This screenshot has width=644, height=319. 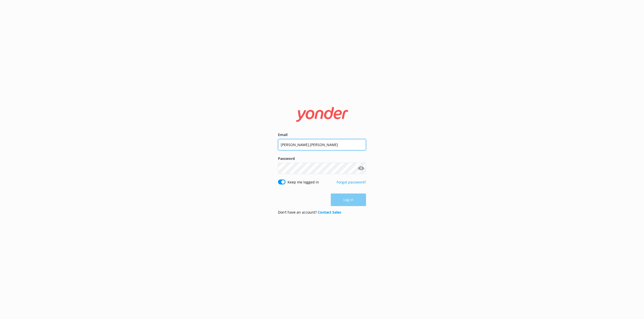 I want to click on button: Show password, so click(x=361, y=169).